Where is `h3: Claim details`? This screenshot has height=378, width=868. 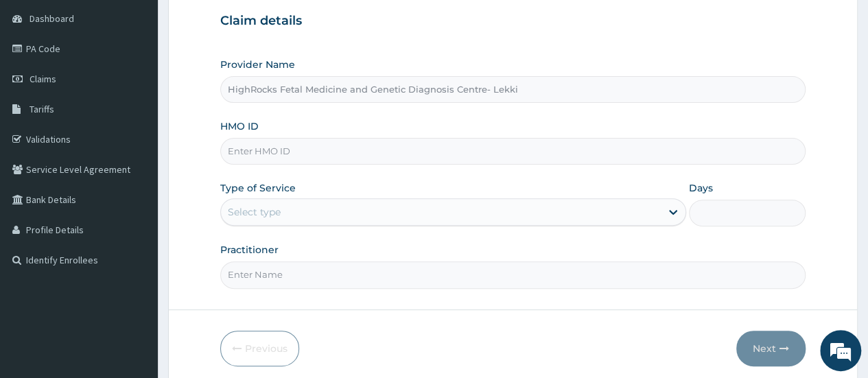
h3: Claim details is located at coordinates (512, 21).